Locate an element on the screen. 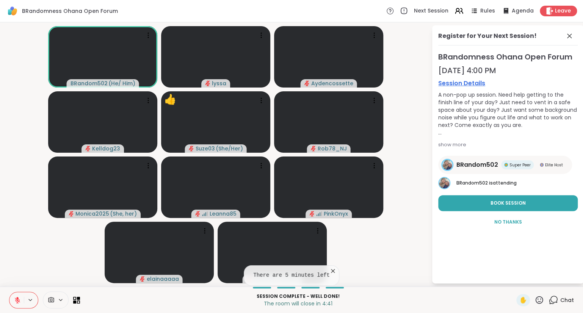 Image resolution: width=583 pixels, height=313 pixels. span: Elite Host is located at coordinates (554, 165).